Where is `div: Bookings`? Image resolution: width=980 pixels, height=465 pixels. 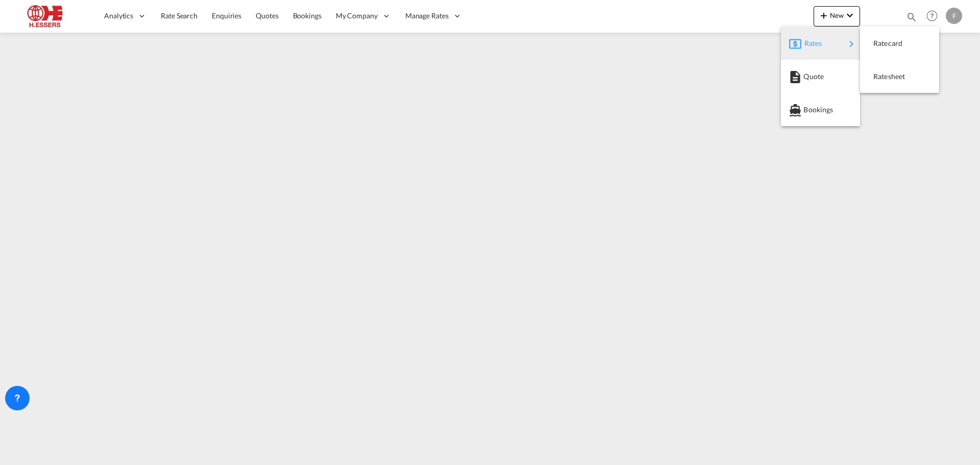 div: Bookings is located at coordinates (820, 110).